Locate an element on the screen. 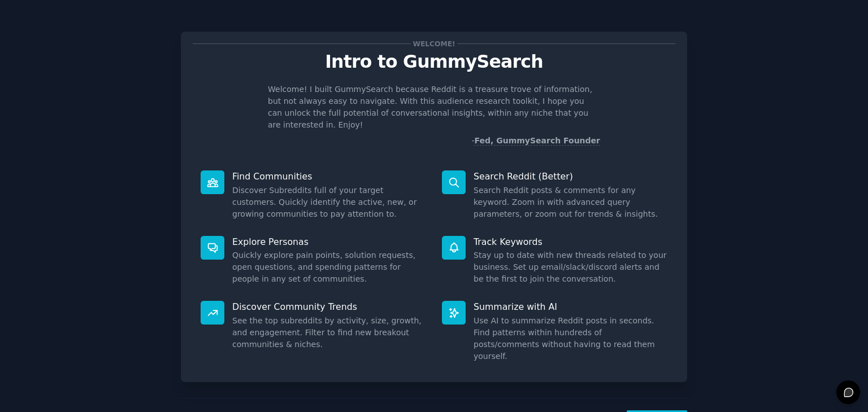 This screenshot has width=868, height=412. a: Fed, GummySearch Founder is located at coordinates (537, 140).